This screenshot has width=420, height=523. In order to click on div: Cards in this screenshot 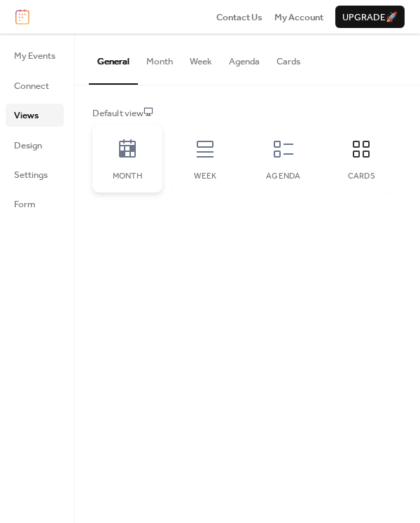, I will do `click(362, 177)`.